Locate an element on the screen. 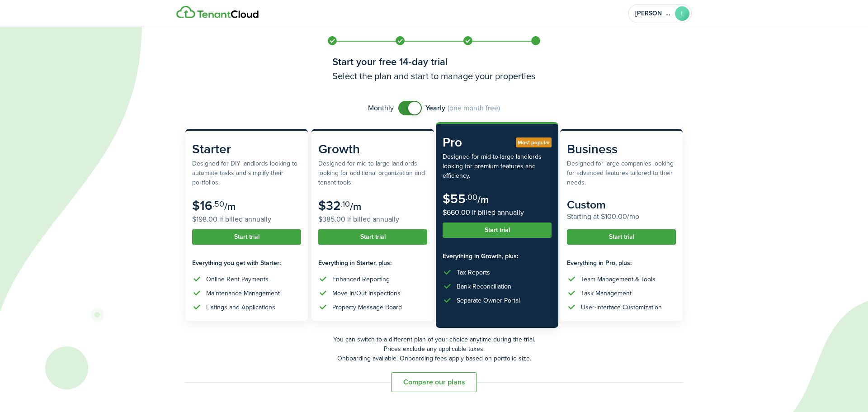 The width and height of the screenshot is (868, 412). div: Task Management is located at coordinates (606, 293).